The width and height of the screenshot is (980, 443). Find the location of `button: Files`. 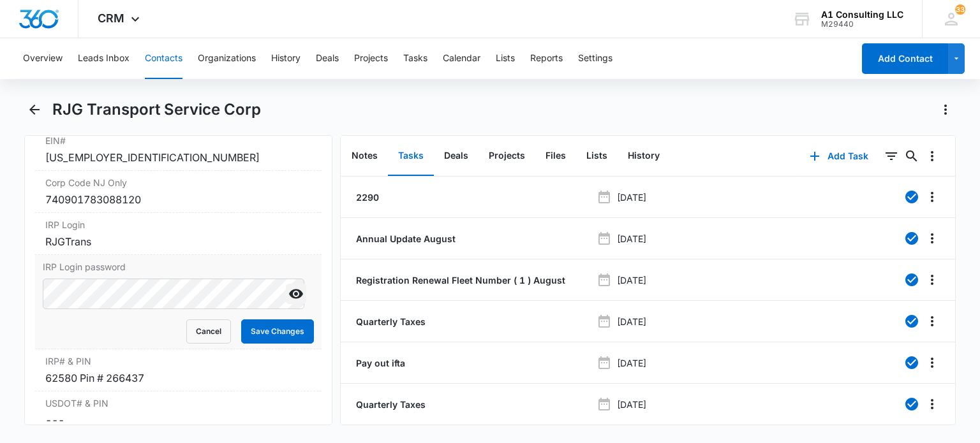

button: Files is located at coordinates (555, 156).